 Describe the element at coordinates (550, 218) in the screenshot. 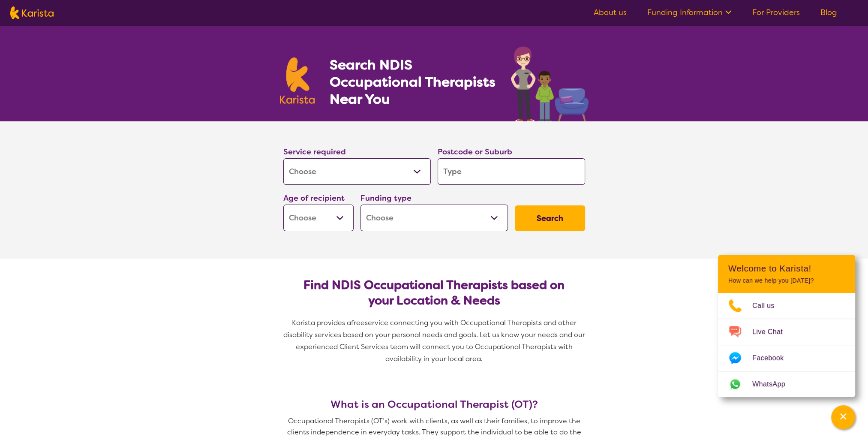

I see `button: Search` at that location.